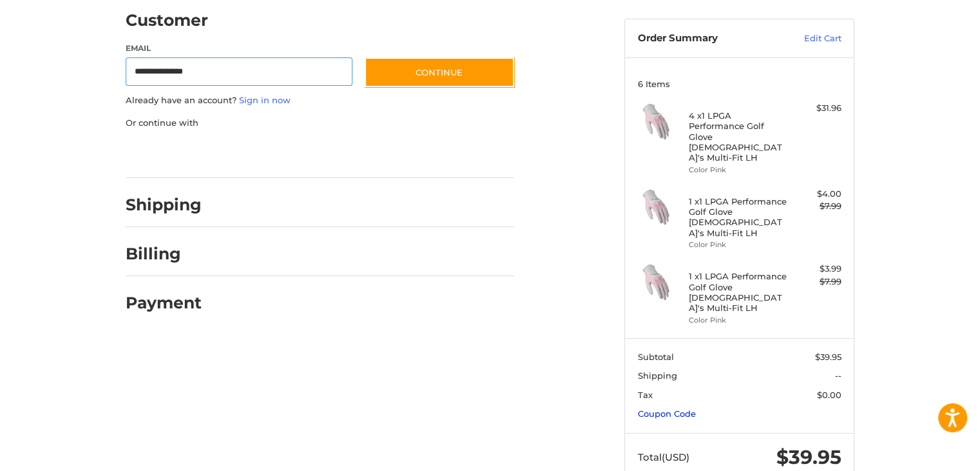  What do you see at coordinates (164, 302) in the screenshot?
I see `h2: Payment` at bounding box center [164, 302].